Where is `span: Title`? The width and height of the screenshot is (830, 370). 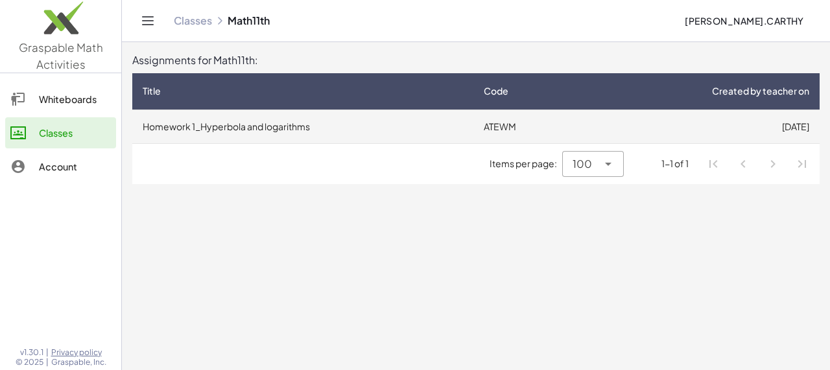 span: Title is located at coordinates (152, 91).